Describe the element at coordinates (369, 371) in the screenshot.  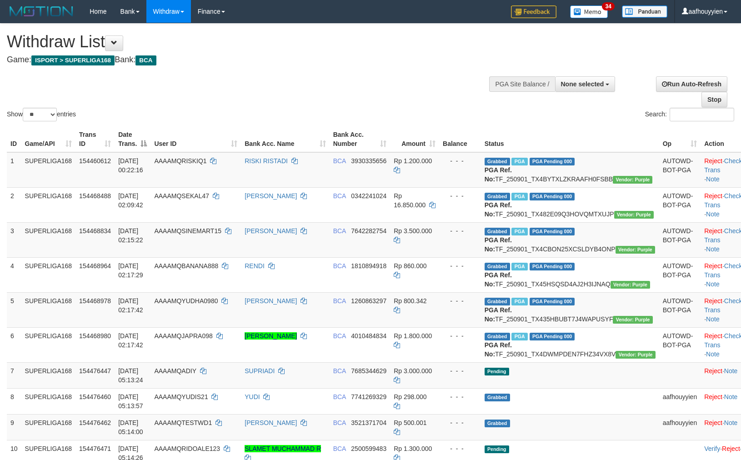
I see `span: Copy 7685344629 to clipboard` at that location.